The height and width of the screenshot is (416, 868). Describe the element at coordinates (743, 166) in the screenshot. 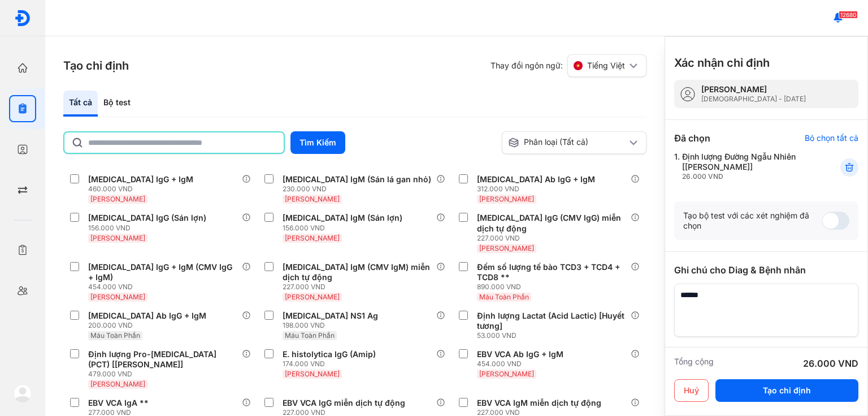

I see `div: 1.` at that location.